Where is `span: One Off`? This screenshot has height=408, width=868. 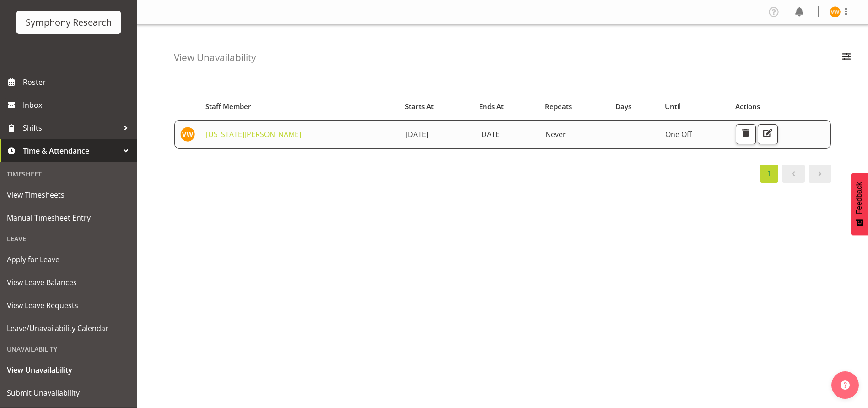 span: One Off is located at coordinates (679, 134).